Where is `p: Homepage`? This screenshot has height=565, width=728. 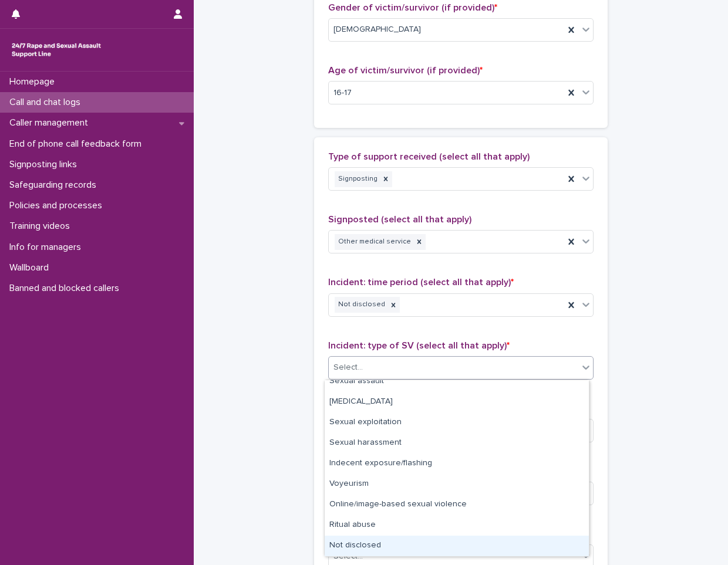 p: Homepage is located at coordinates (34, 81).